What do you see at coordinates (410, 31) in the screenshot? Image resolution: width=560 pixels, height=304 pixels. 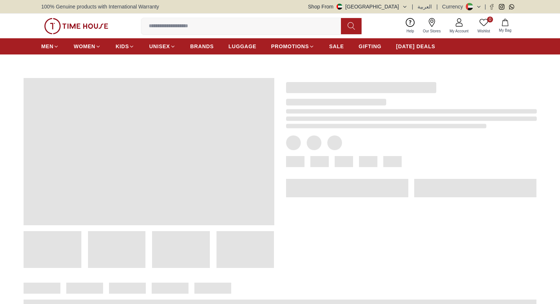 I see `span: Help` at bounding box center [410, 31].